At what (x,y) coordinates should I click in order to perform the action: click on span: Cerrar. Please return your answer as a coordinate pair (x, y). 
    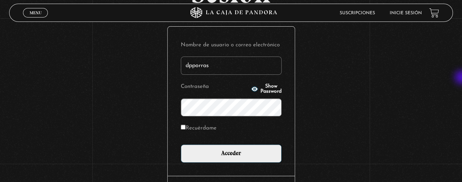
    Looking at the image, I should click on (35, 19).